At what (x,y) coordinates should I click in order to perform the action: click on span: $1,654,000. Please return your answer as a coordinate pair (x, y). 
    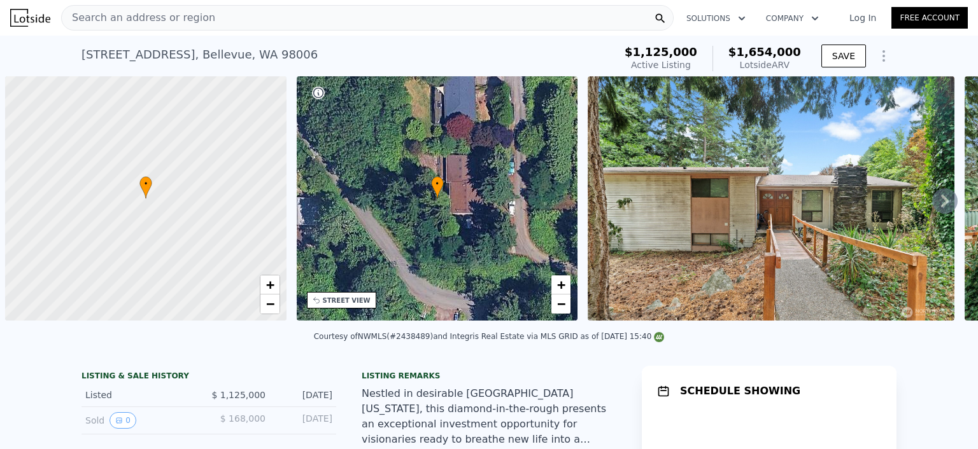
    Looking at the image, I should click on (764, 52).